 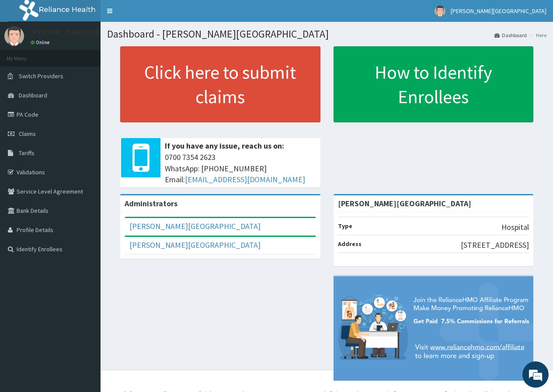 What do you see at coordinates (220, 84) in the screenshot?
I see `a: Click here to submit claims` at bounding box center [220, 84].